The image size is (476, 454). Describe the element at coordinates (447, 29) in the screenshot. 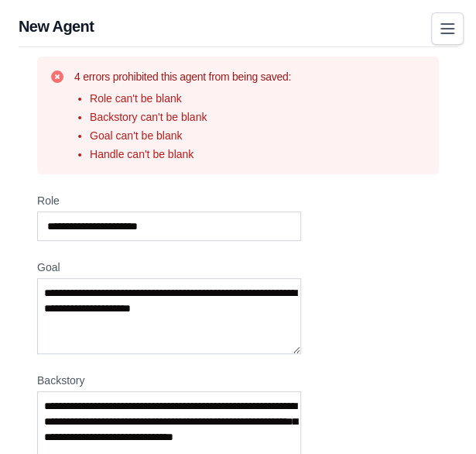

I see `button: Toggle navigation` at that location.